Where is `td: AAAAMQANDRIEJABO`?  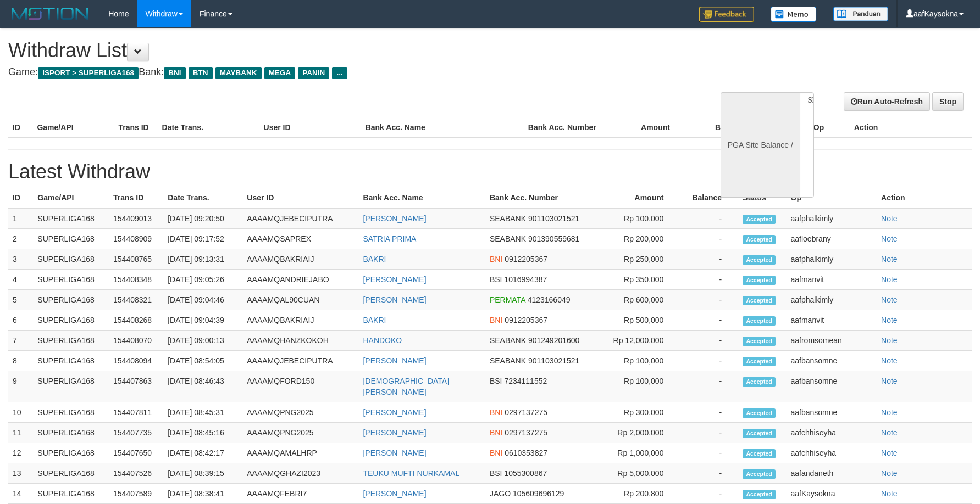 td: AAAAMQANDRIEJABO is located at coordinates (300, 280).